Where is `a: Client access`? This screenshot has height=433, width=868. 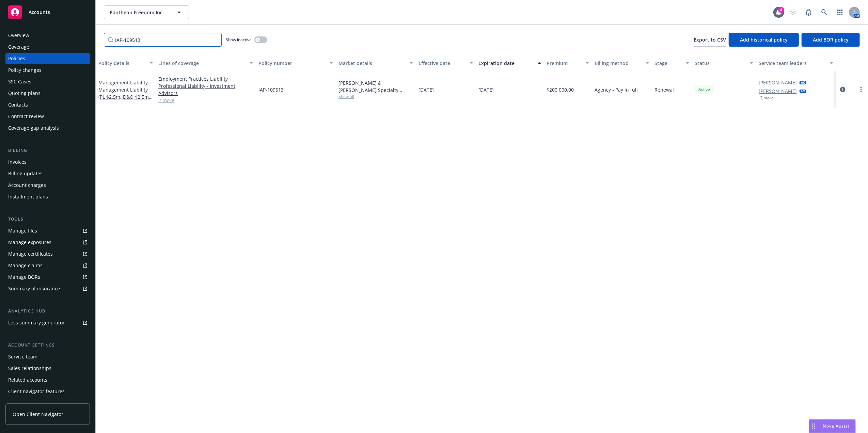
a: Client access is located at coordinates (48, 403).